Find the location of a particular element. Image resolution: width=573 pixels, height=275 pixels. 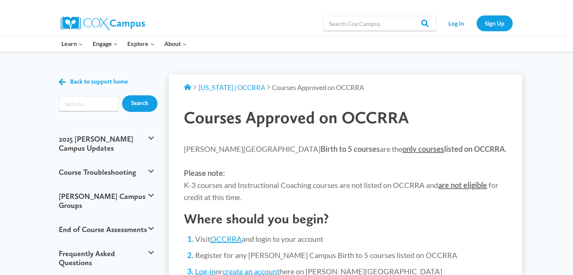

li: Visit and login to your account is located at coordinates (351, 239).